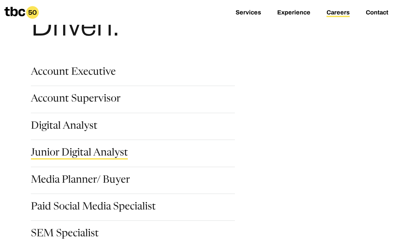 This screenshot has width=396, height=239. Describe the element at coordinates (93, 208) in the screenshot. I see `a: Paid Social Media Specialist` at that location.